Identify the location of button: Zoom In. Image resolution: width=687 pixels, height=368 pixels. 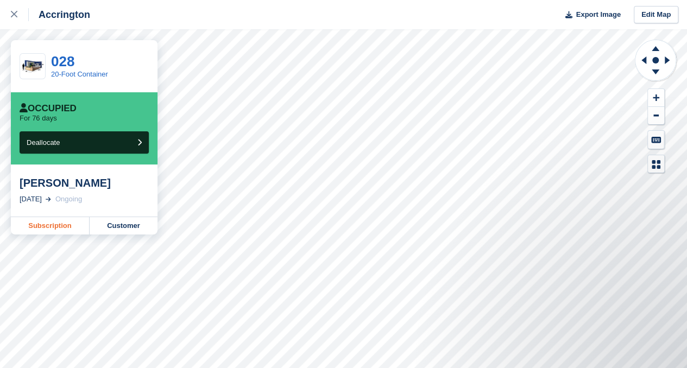
(656, 98).